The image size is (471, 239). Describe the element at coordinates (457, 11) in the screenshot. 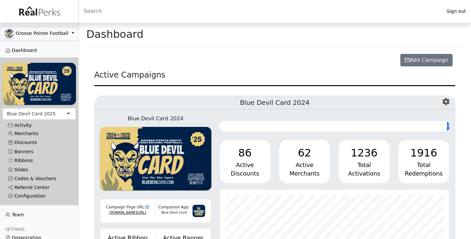

I see `a: Sign out` at that location.